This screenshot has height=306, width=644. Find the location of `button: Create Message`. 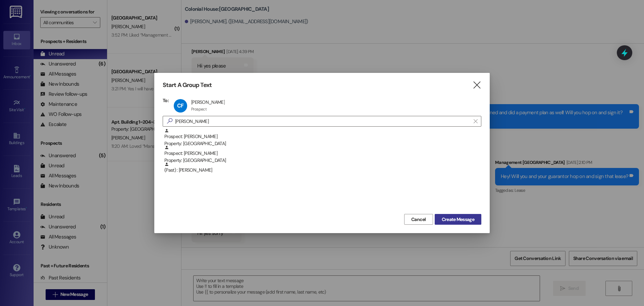

button: Create Message is located at coordinates (458, 220).